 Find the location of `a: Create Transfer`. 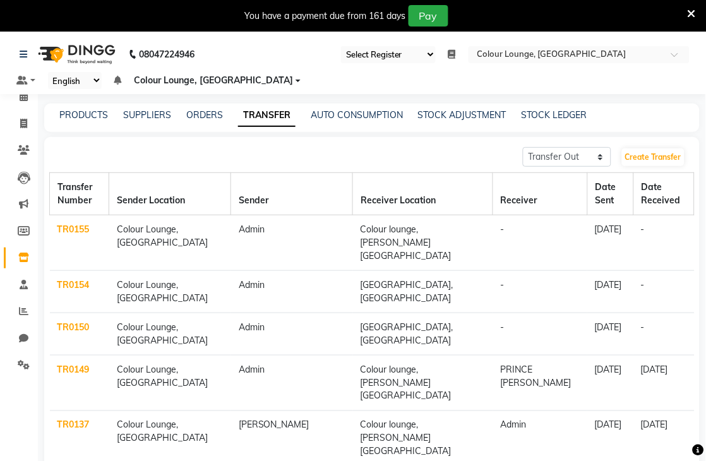

a: Create Transfer is located at coordinates (653, 157).